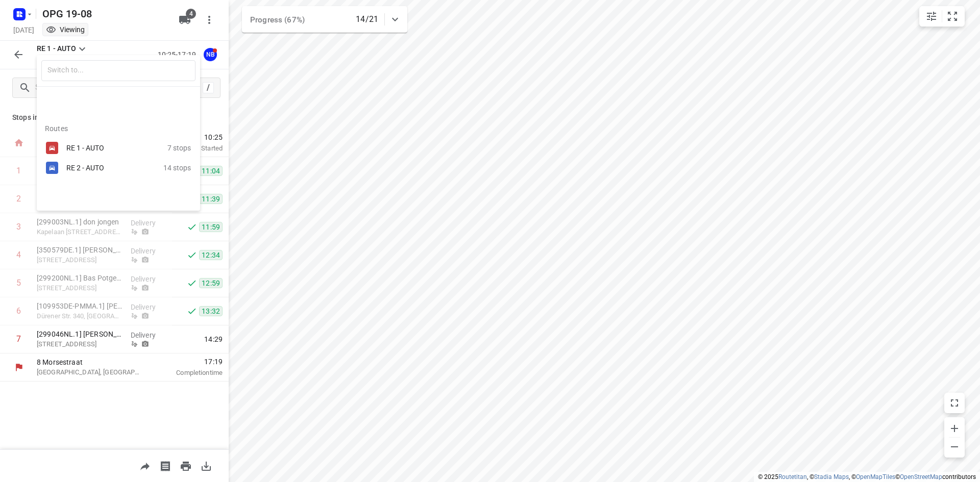 This screenshot has height=482, width=980. Describe the element at coordinates (118, 168) in the screenshot. I see `div: RE 2 - AUTO14 stops` at that location.